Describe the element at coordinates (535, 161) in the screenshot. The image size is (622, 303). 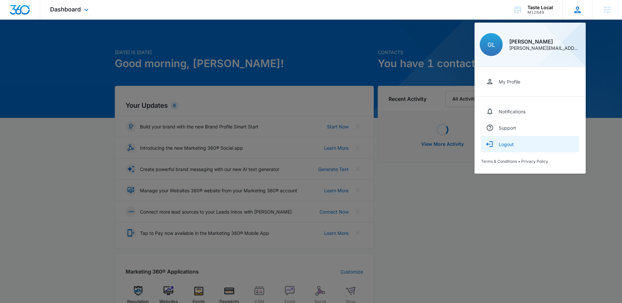
I see `a: Privacy Policy` at that location.